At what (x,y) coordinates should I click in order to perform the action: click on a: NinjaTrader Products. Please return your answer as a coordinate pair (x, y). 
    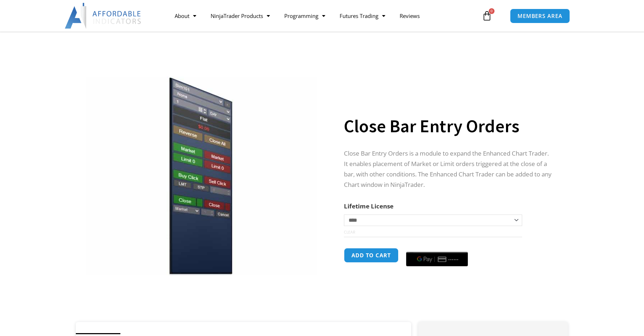
    Looking at the image, I should click on (240, 16).